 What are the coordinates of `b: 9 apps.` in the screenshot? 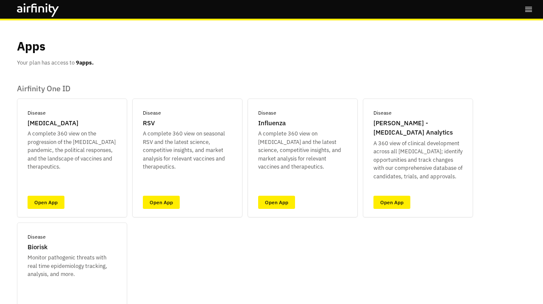 It's located at (85, 62).